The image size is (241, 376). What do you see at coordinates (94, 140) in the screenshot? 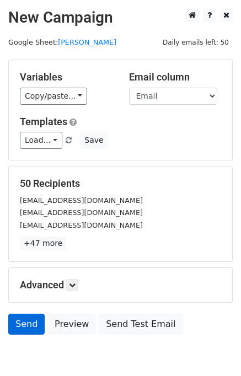
I see `button: Save` at bounding box center [94, 140].